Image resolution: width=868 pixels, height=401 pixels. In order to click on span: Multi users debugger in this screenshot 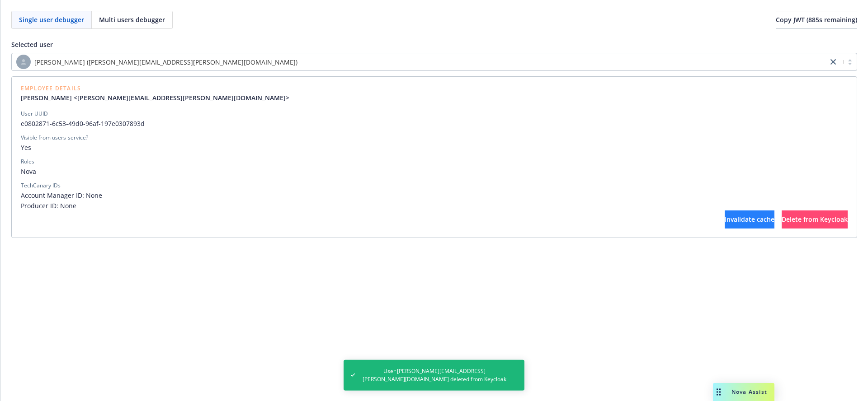, I will do `click(132, 20)`.